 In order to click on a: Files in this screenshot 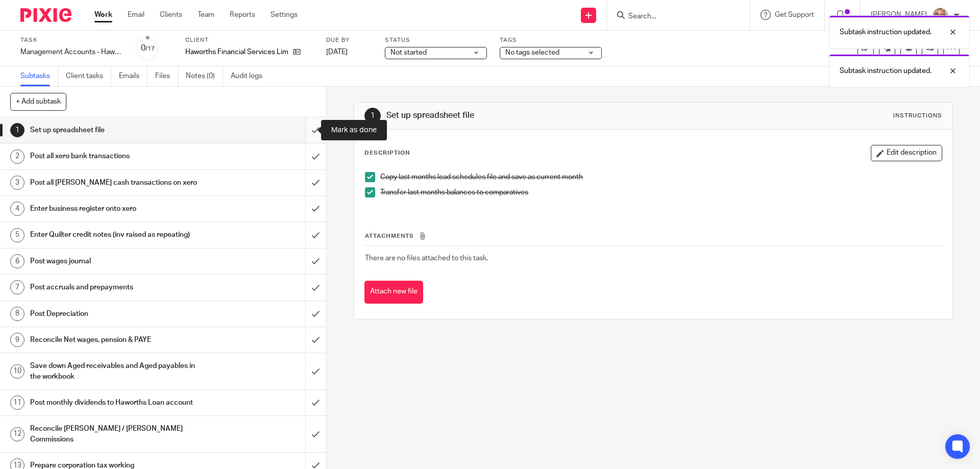, I will do `click(166, 76)`.